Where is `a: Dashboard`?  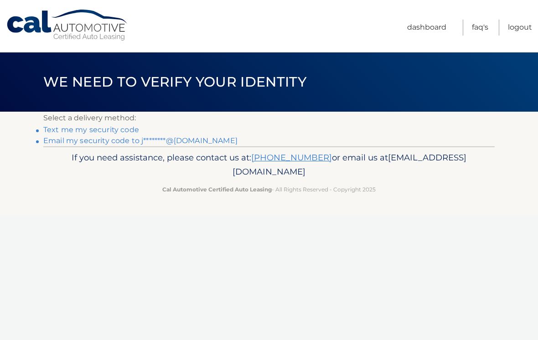
a: Dashboard is located at coordinates (427, 27).